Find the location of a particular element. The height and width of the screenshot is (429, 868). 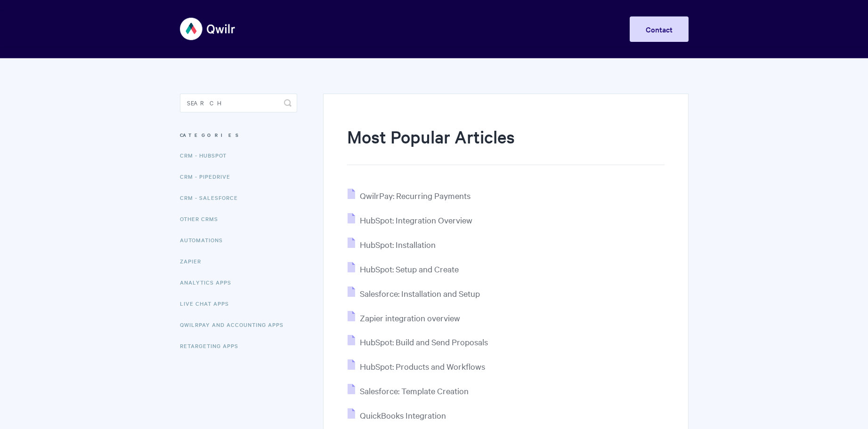

a: CRM - Pipedrive is located at coordinates (209, 176).